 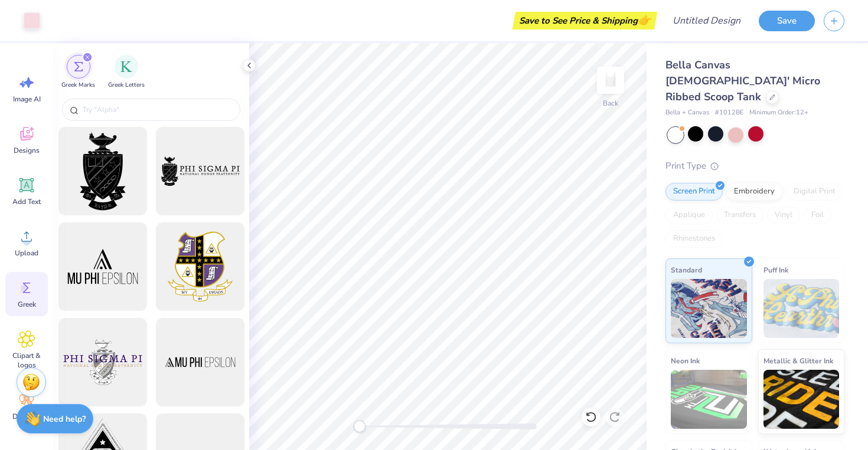 I want to click on div: Screen Print, so click(x=693, y=192).